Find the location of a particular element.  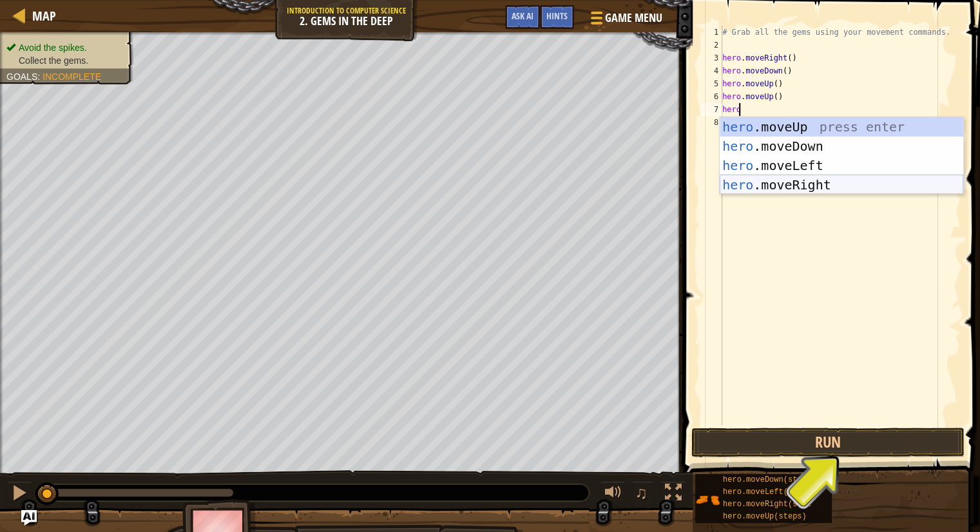

span: Incomplete is located at coordinates (72, 77).